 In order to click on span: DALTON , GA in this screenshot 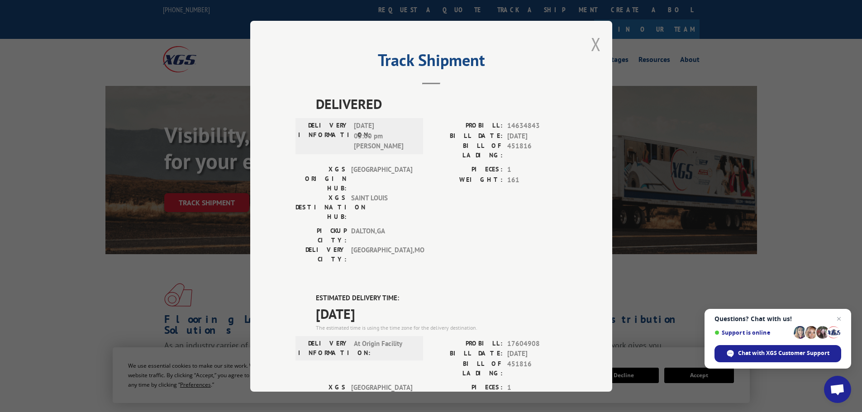, I will do `click(381, 236)`.